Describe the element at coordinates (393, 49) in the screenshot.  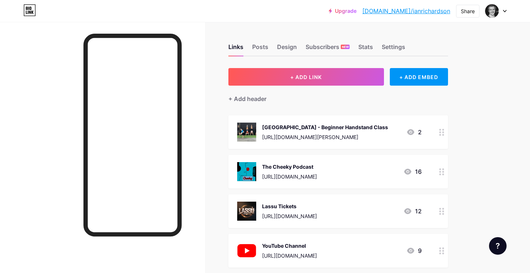
I see `div: Settings` at that location.